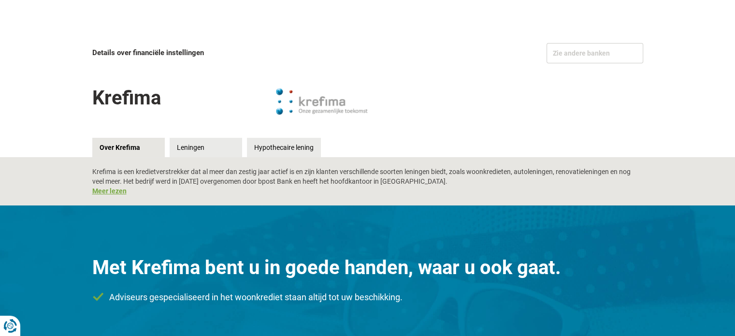 This screenshot has height=336, width=735. Describe the element at coordinates (129, 147) in the screenshot. I see `a: Over Krefima` at that location.